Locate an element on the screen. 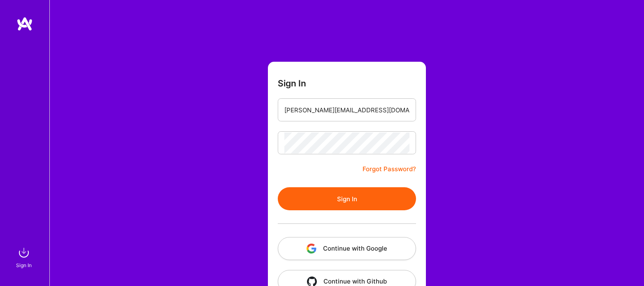 The height and width of the screenshot is (286, 644). div: Sign In is located at coordinates (24, 265).